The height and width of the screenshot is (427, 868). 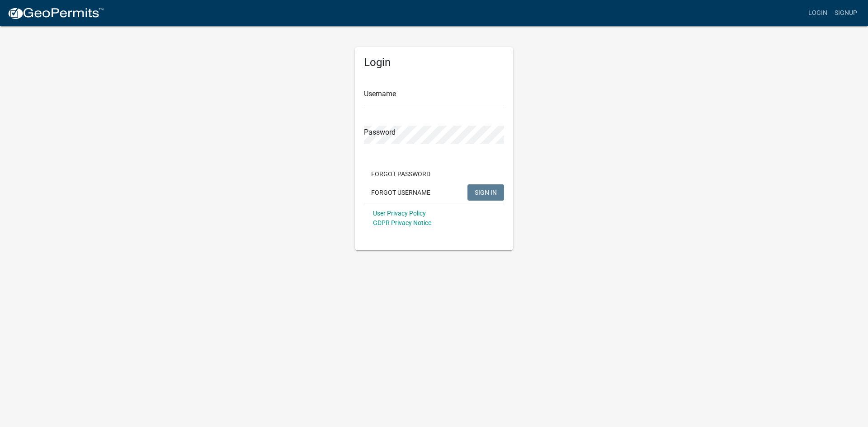 What do you see at coordinates (402, 223) in the screenshot?
I see `a: GDPR Privacy Notice` at bounding box center [402, 223].